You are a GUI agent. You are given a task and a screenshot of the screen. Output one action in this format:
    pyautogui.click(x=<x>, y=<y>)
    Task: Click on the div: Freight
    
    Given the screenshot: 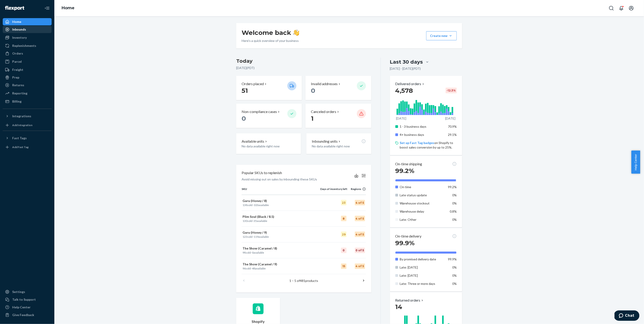 What is the action you would take?
    pyautogui.click(x=18, y=70)
    